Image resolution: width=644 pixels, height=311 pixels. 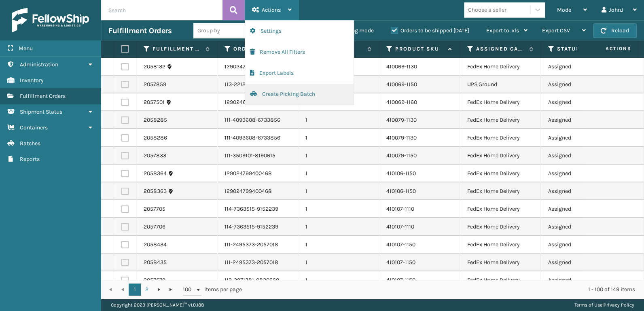 I want to click on a: 2057579, so click(x=154, y=280).